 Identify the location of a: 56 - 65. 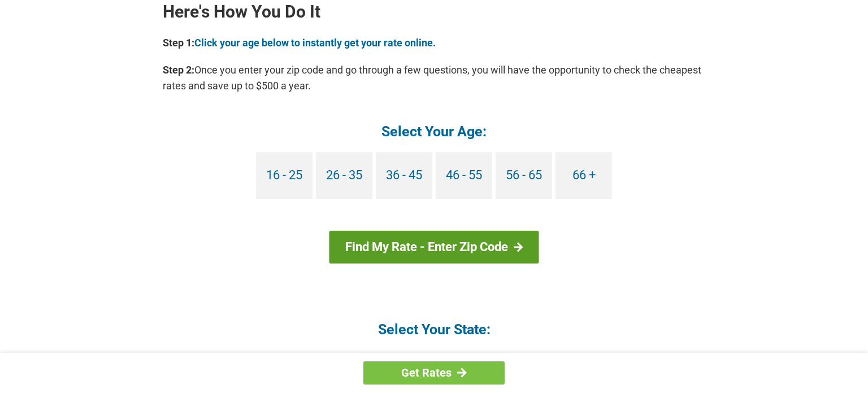
(524, 175).